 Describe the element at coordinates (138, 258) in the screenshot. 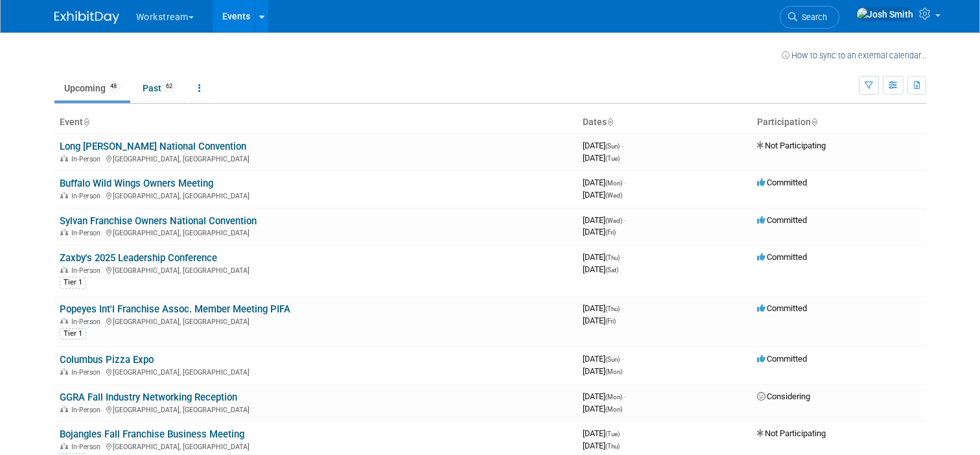

I see `a: Zaxby's 2025 Leadership Conference` at that location.